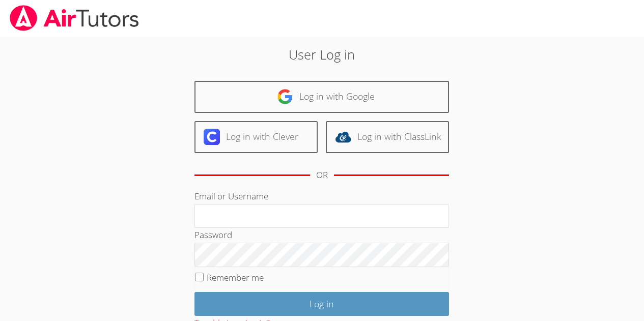  What do you see at coordinates (235, 277) in the screenshot?
I see `label: Remember me` at bounding box center [235, 277].